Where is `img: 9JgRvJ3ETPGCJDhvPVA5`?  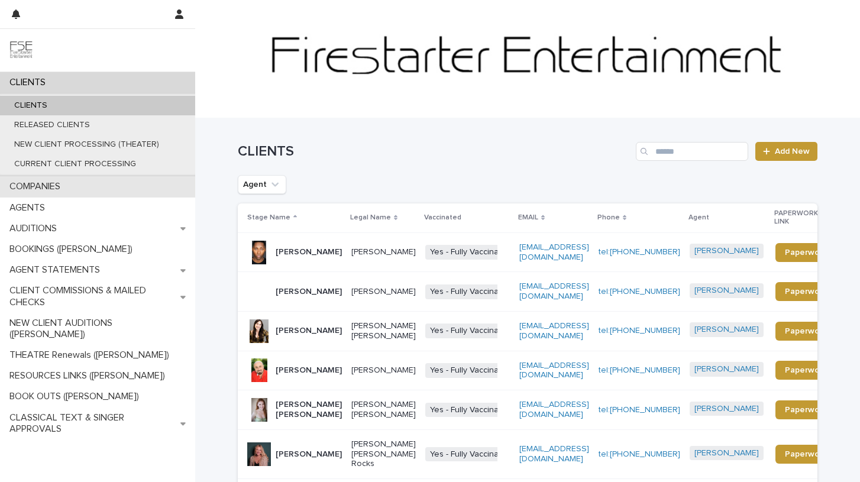 img: 9JgRvJ3ETPGCJDhvPVA5 is located at coordinates (21, 50).